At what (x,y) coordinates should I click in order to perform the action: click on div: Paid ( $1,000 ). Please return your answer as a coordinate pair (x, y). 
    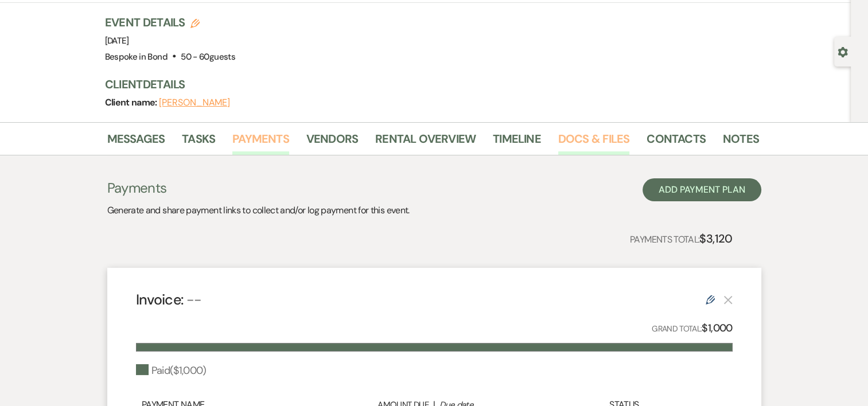
    Looking at the image, I should click on (171, 371).